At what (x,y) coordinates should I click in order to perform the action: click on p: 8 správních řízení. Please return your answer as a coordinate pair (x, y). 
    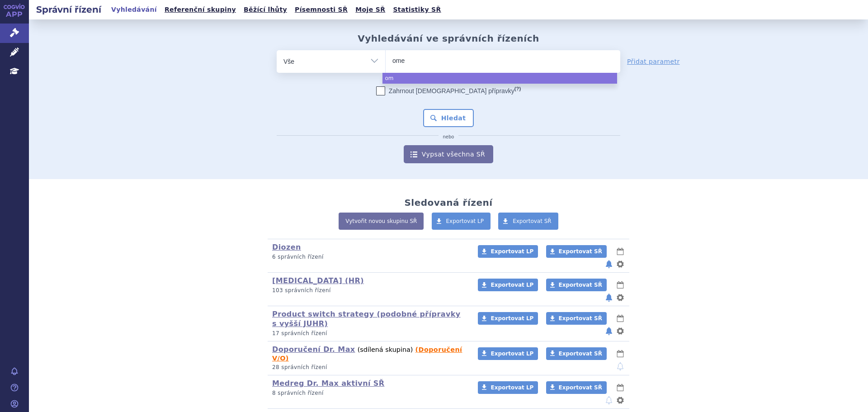
    Looking at the image, I should click on (369, 393).